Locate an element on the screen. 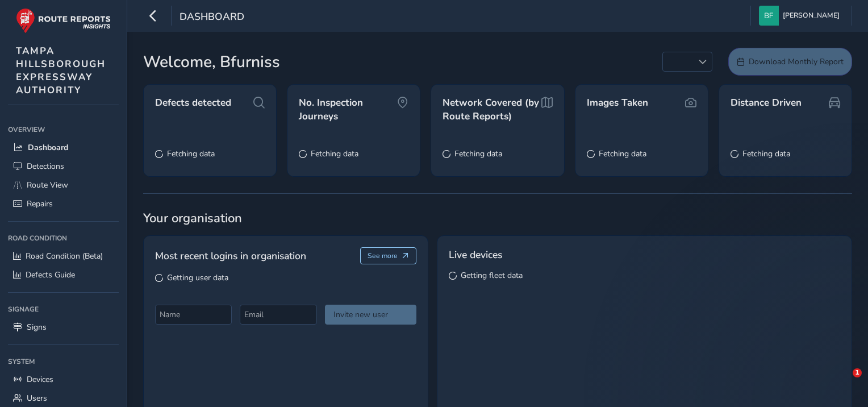 This screenshot has width=868, height=407. img: diamond-layout is located at coordinates (768, 15).